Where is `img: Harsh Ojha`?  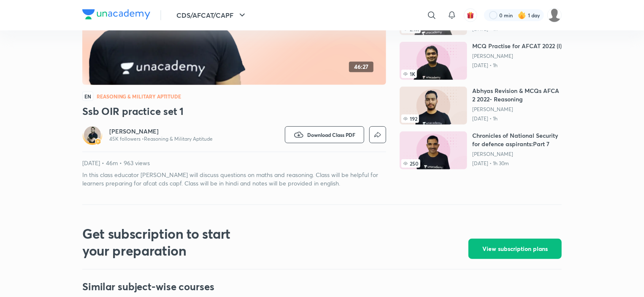 img: Harsh Ojha is located at coordinates (555, 15).